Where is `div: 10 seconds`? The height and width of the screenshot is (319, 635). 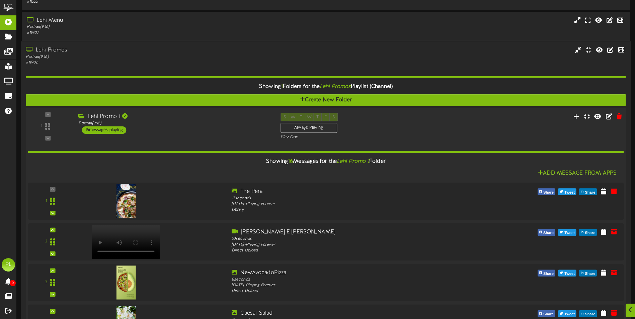
div: 10 seconds is located at coordinates (350, 239).